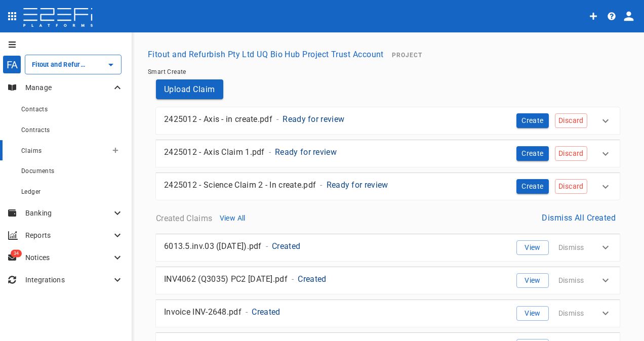  I want to click on a: Smart Create, so click(167, 72).